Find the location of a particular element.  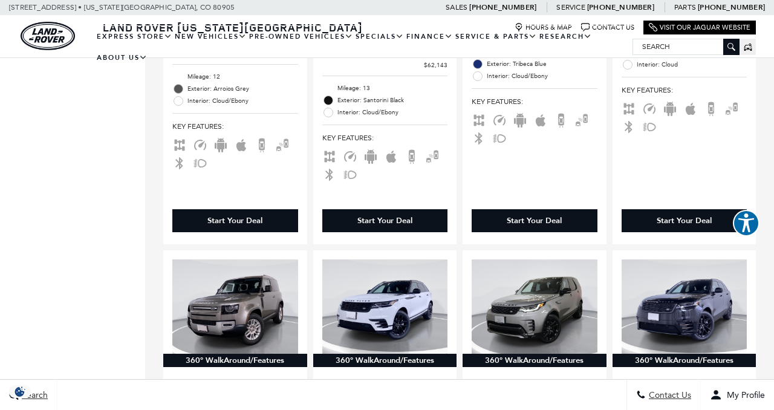

span: Sales is located at coordinates (457, 7).